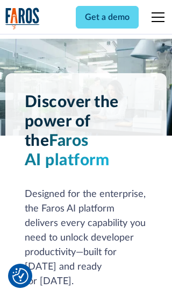  Describe the element at coordinates (107, 17) in the screenshot. I see `a: Get a demo` at that location.